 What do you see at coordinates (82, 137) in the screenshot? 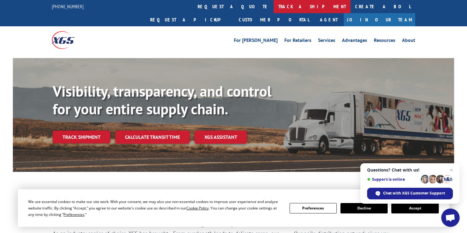
I see `a: Track shipment` at bounding box center [82, 137].